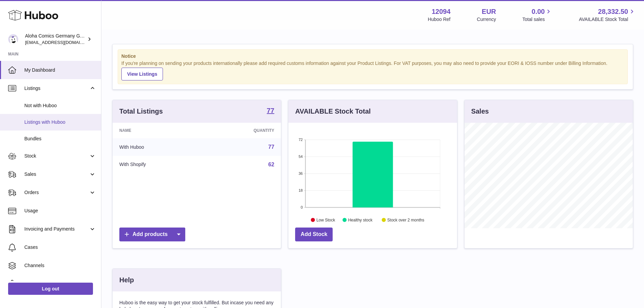 Image resolution: width=644 pixels, height=308 pixels. What do you see at coordinates (142, 74) in the screenshot?
I see `a: View Listings` at bounding box center [142, 74].